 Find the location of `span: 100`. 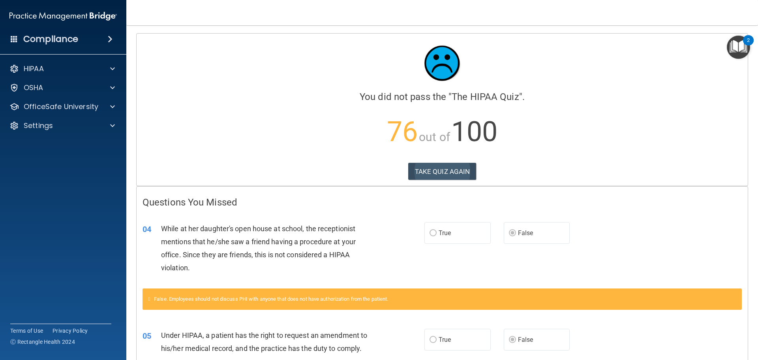

span: 100 is located at coordinates (474, 131).